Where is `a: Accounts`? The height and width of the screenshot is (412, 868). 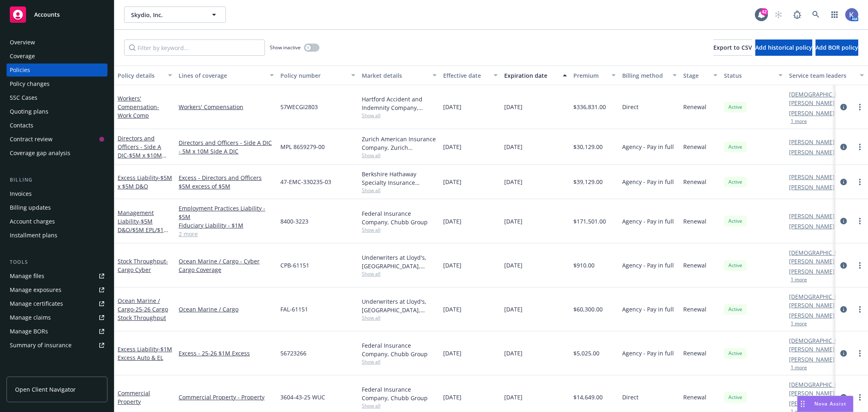 a: Accounts is located at coordinates (57, 15).